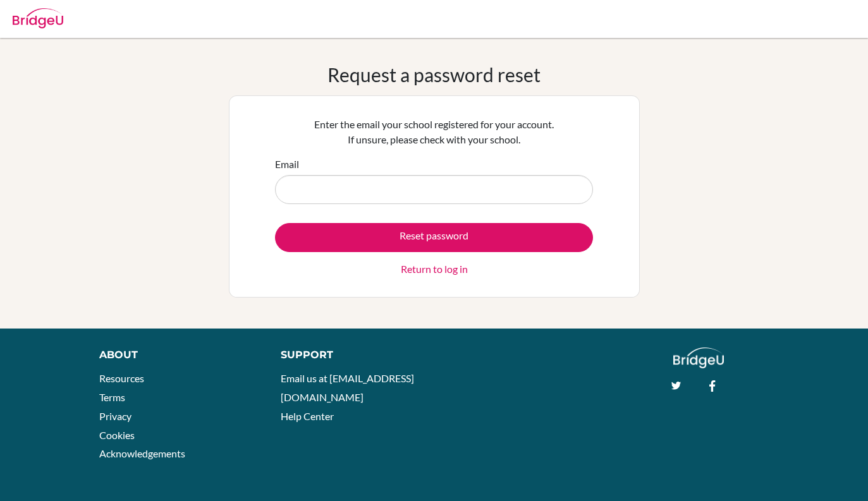 The height and width of the screenshot is (501, 868). What do you see at coordinates (434, 238) in the screenshot?
I see `button: Reset password` at bounding box center [434, 238].